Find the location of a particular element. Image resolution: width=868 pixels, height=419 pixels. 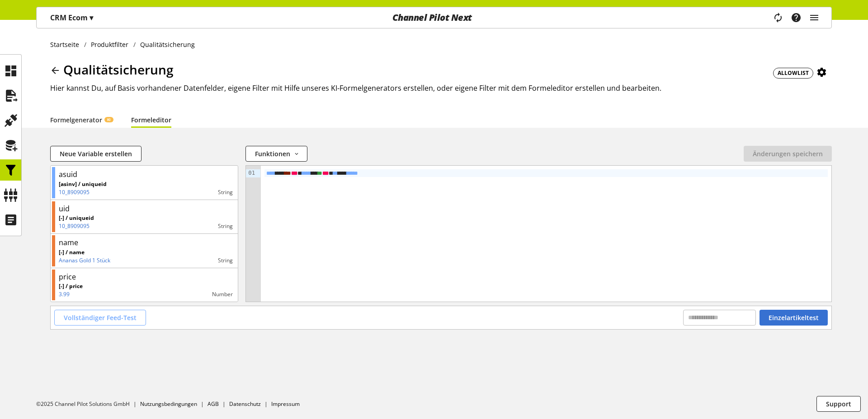

button: Änderungen speichern is located at coordinates (788, 153).